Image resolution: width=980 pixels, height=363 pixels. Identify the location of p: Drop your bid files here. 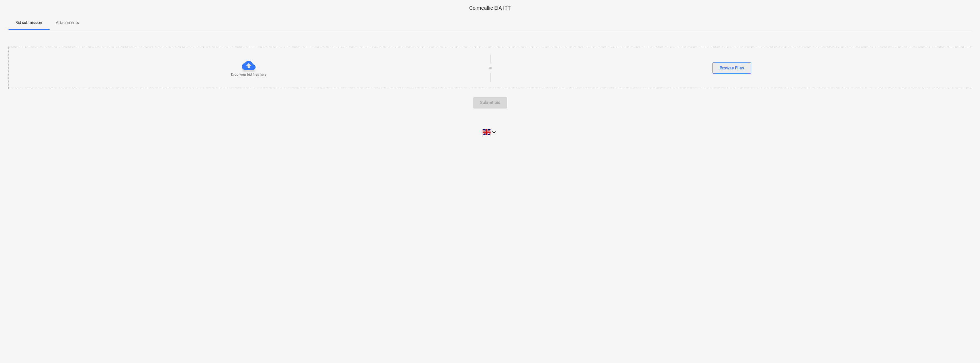
(249, 74).